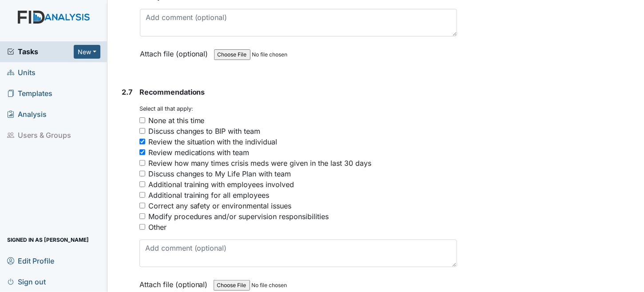  Describe the element at coordinates (142, 174) in the screenshot. I see `input: Discuss changes to My Life Plan with team` at that location.